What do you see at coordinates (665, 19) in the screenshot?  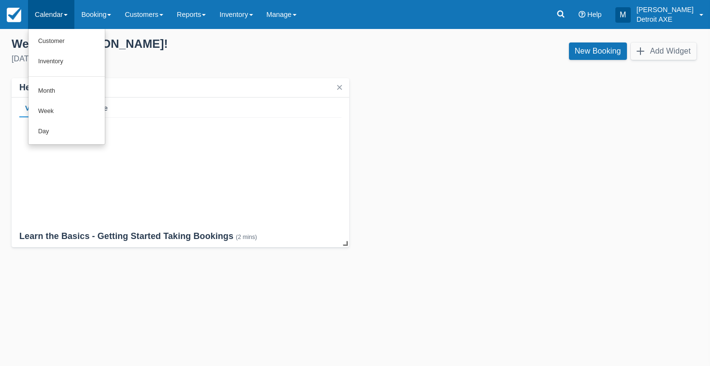 I see `p: Detroit AXE` at bounding box center [665, 19].